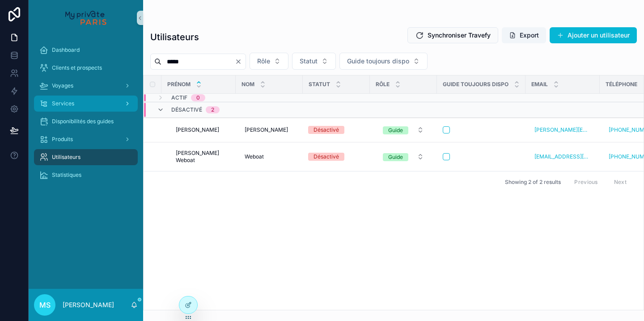 This screenshot has width=644, height=321. Describe the element at coordinates (86, 175) in the screenshot. I see `a: Statistiques` at that location.